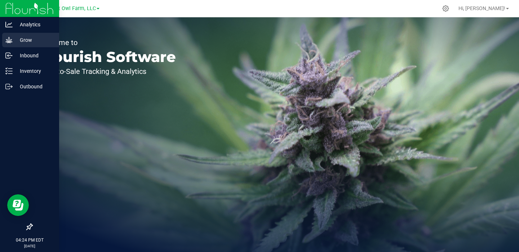 The width and height of the screenshot is (519, 252). I want to click on p: Inventory, so click(34, 71).